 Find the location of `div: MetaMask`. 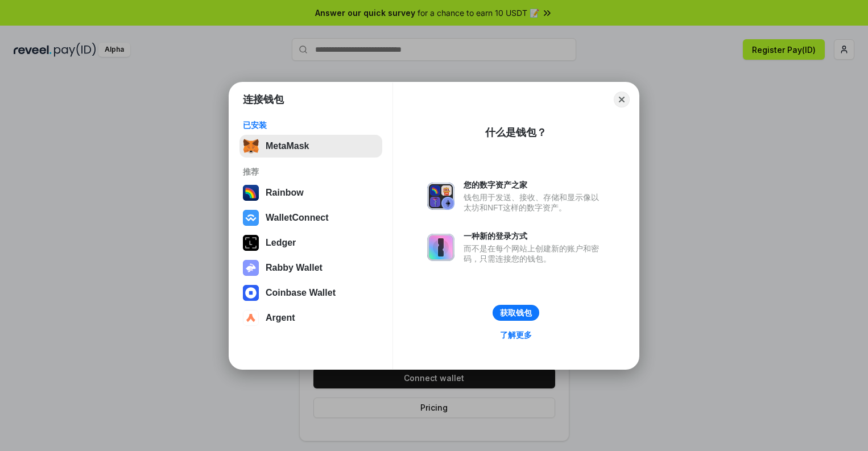

div: MetaMask is located at coordinates (287, 146).